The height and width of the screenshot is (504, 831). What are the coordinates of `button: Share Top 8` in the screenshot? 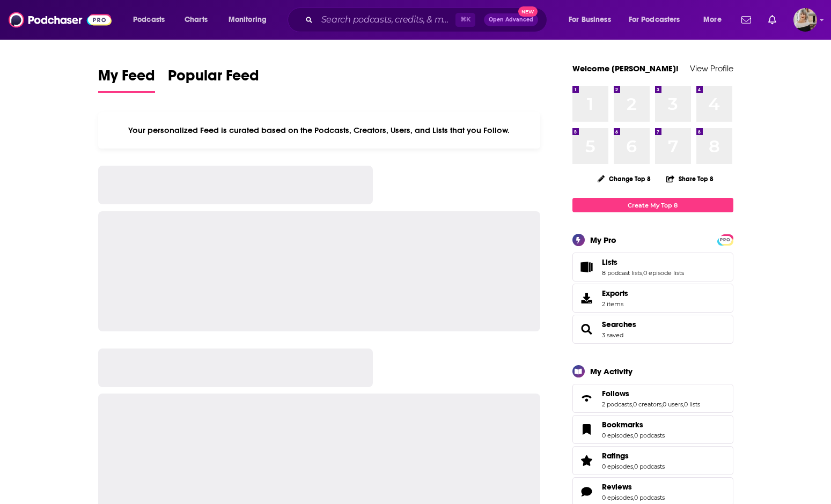 It's located at (690, 179).